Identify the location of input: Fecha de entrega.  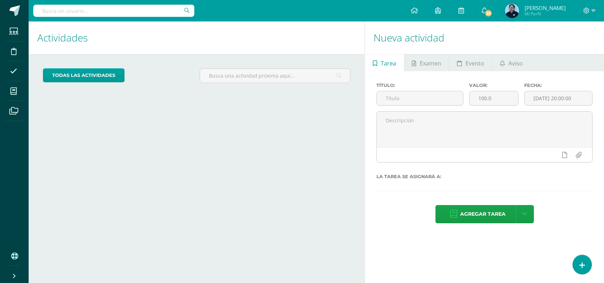
(558, 98).